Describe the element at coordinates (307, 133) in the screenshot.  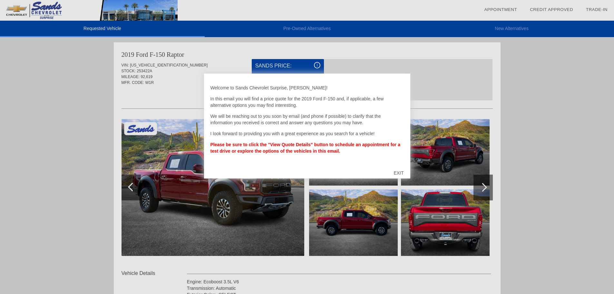
I see `p: I look forward to providing you with a great experience as you search for a vehicle!` at that location.